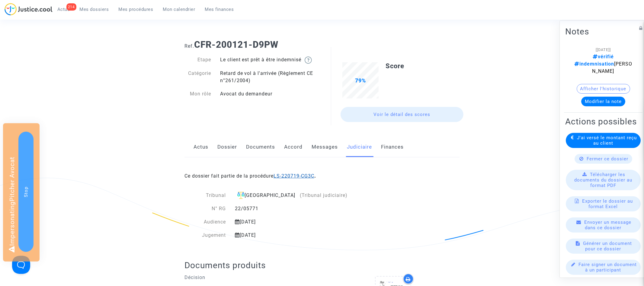 This screenshot has width=644, height=286. What do you see at coordinates (94, 9) in the screenshot?
I see `a: Mes dossiers` at bounding box center [94, 9].